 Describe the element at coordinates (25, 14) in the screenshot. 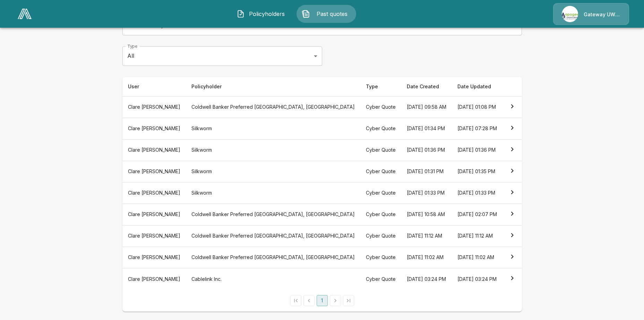

I see `img: AA Logo` at that location.